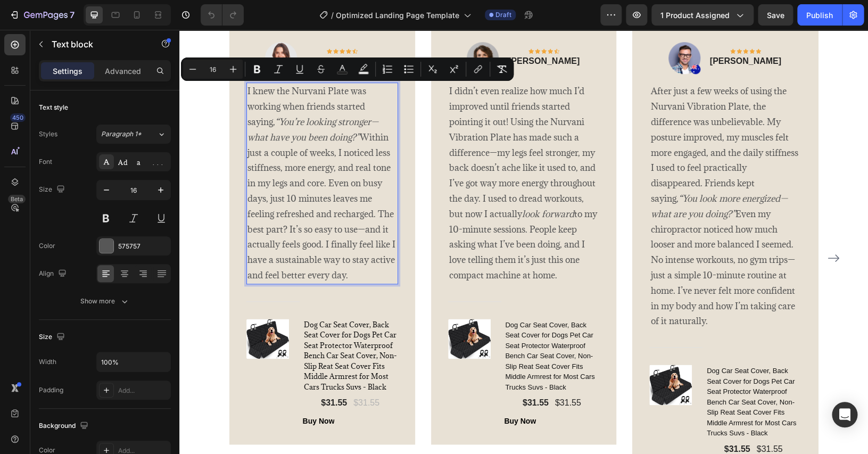 The height and width of the screenshot is (454, 868). Describe the element at coordinates (820, 15) in the screenshot. I see `button: Publish` at that location.